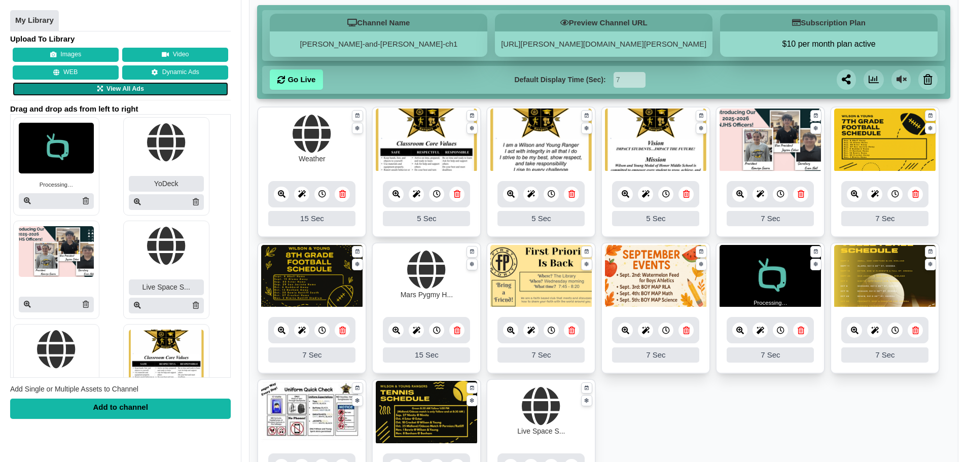 This screenshot has height=462, width=966. I want to click on div: Weather, so click(312, 159).